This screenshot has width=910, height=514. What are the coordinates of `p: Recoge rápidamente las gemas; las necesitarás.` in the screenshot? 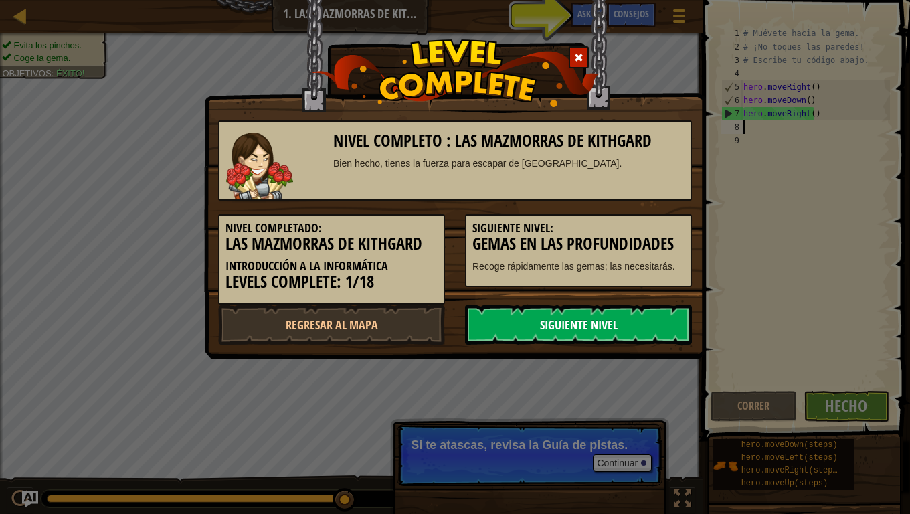 It's located at (578, 266).